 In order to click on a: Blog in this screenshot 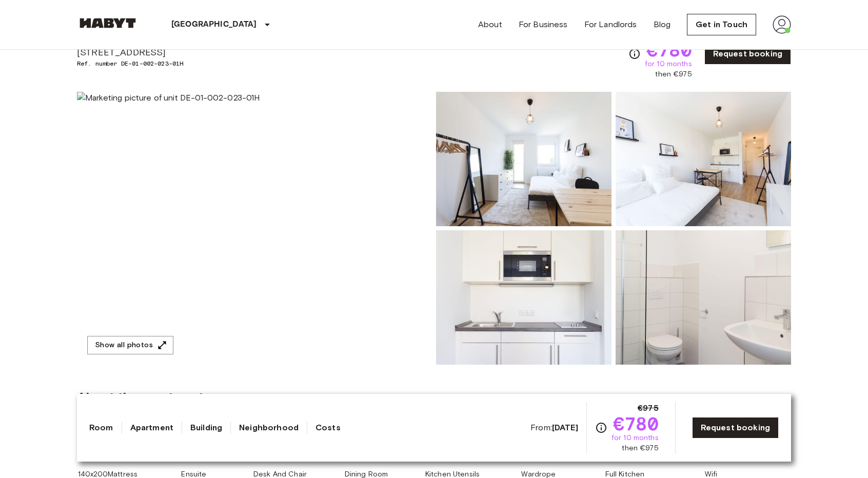, I will do `click(662, 25)`.